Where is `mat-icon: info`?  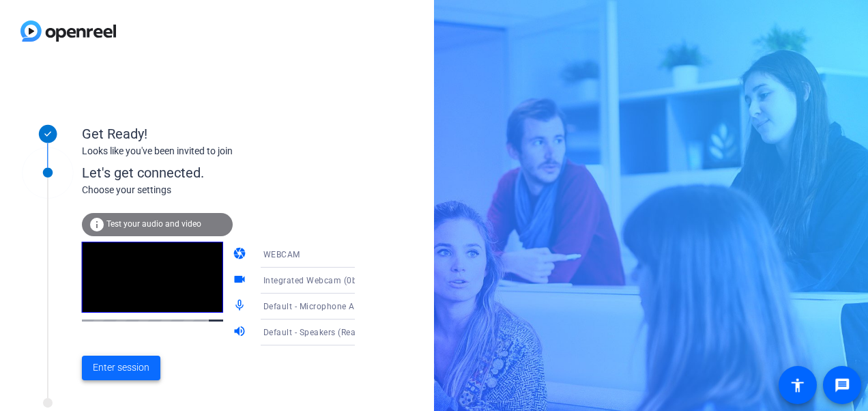 mat-icon: info is located at coordinates (97, 224).